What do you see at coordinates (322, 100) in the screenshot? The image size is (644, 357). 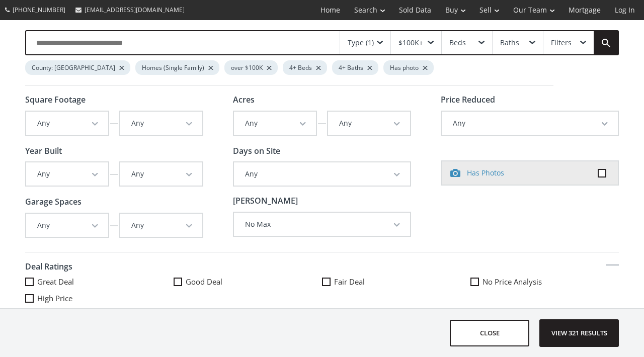 I see `h4: Acres` at bounding box center [322, 100].